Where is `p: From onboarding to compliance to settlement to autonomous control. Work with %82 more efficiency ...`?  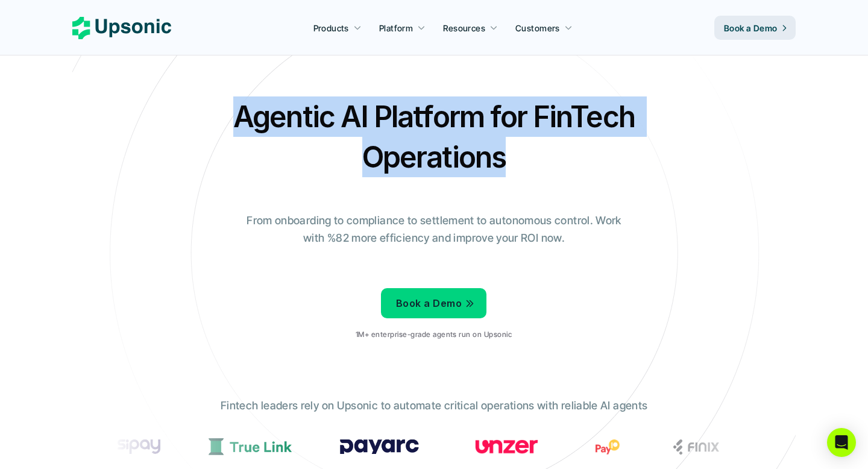
p: From onboarding to compliance to settlement to autonomous control. Work with %82 more efficiency ... is located at coordinates (434, 230).